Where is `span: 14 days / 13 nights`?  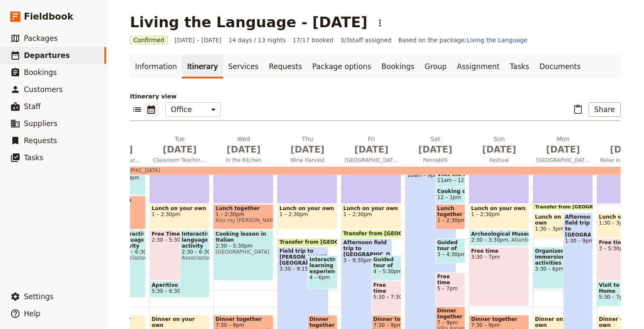
span: 14 days / 13 nights is located at coordinates (257, 40).